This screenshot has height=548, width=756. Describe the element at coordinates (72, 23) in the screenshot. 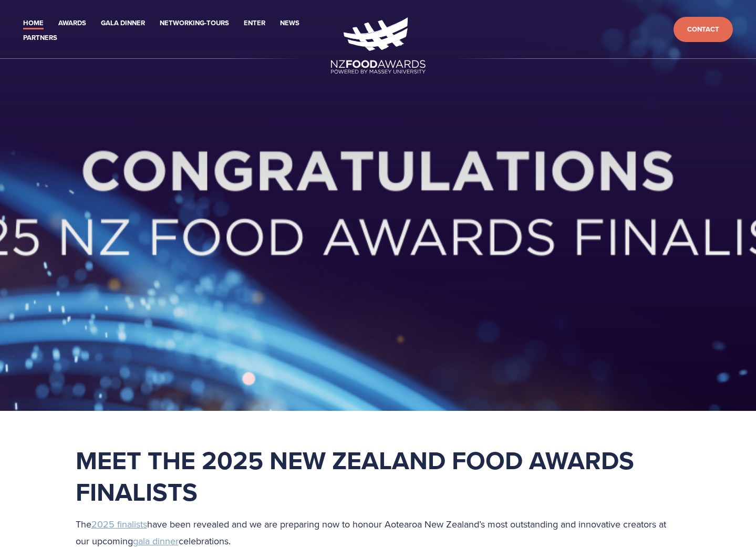

I see `a: Awards` at that location.